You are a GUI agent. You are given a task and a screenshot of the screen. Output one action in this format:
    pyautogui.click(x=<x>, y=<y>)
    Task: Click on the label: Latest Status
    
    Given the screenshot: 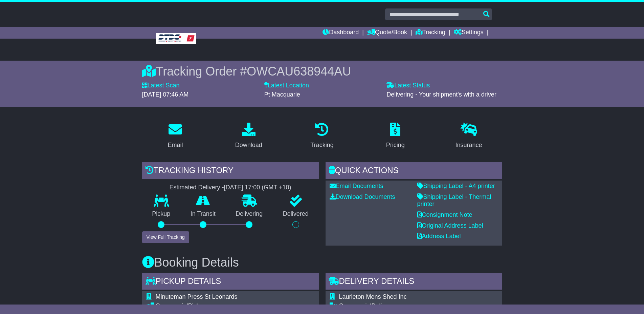 What is the action you would take?
    pyautogui.click(x=408, y=86)
    